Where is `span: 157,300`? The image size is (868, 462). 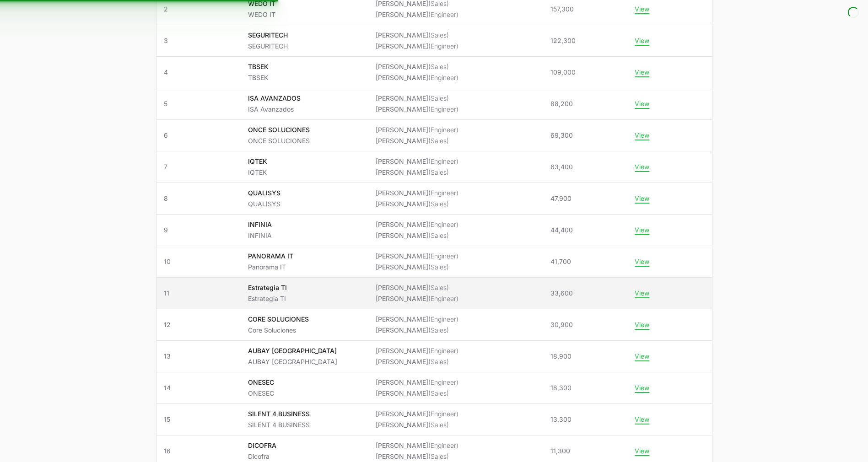
span: 157,300 is located at coordinates (562, 9).